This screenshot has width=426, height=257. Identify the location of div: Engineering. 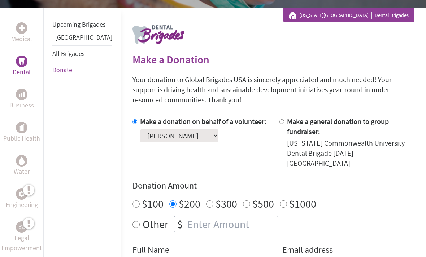
(22, 194).